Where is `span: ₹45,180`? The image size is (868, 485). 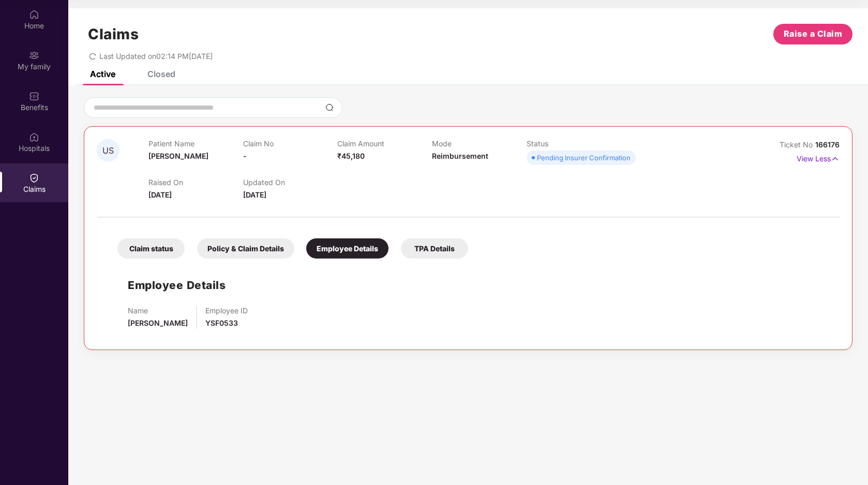 span: ₹45,180 is located at coordinates (351, 156).